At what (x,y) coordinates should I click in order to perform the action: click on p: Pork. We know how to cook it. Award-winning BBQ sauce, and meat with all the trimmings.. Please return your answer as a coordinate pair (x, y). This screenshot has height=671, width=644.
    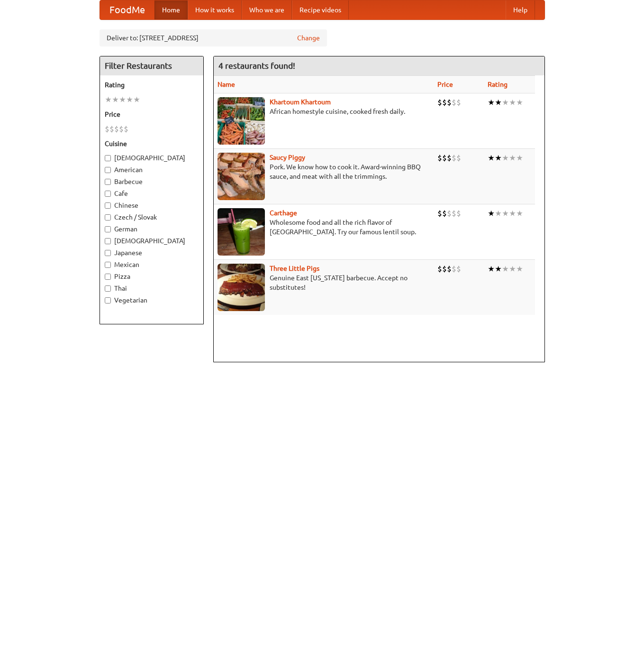
    Looking at the image, I should click on (324, 172).